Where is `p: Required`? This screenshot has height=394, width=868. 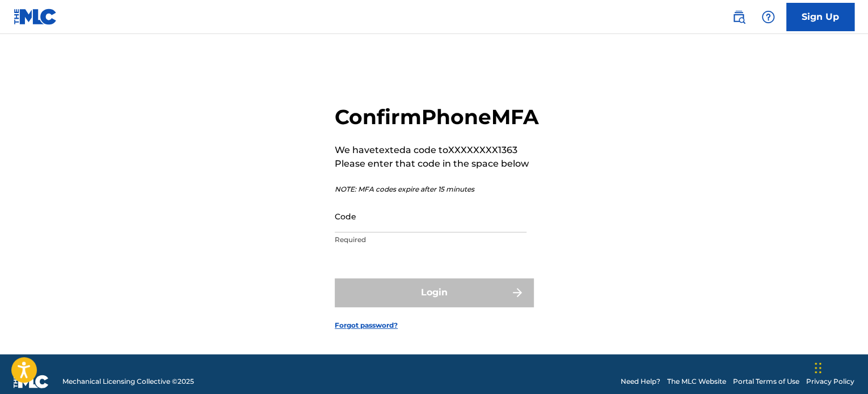
p: Required is located at coordinates (430, 240).